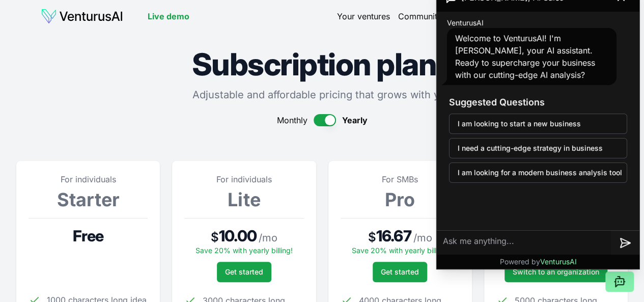 This screenshot has height=302, width=644. Describe the element at coordinates (88, 199) in the screenshot. I see `h3: Starter` at that location.